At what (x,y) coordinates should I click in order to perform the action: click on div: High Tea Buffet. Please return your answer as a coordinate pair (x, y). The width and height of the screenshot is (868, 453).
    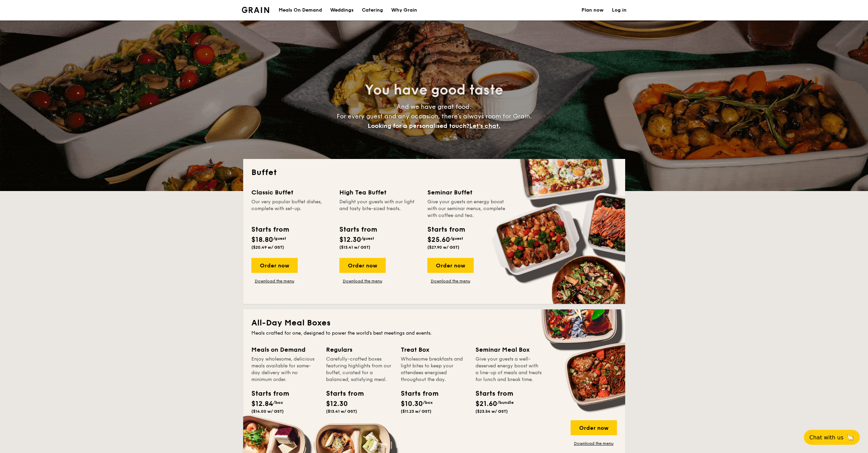
    Looking at the image, I should click on (379, 192).